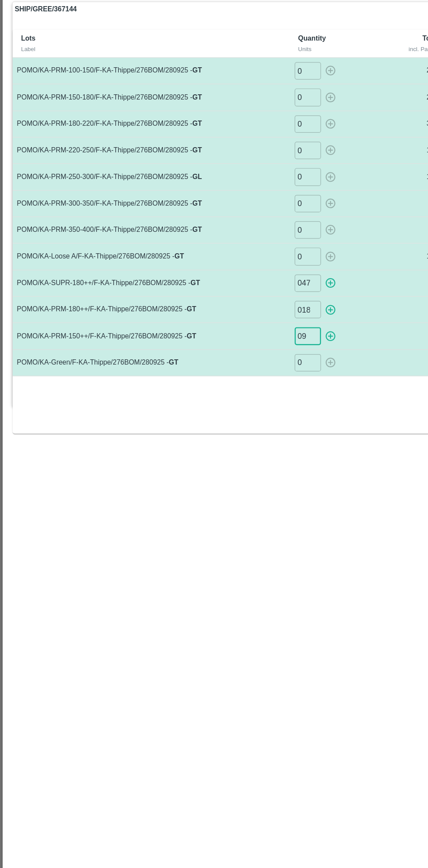 The image size is (428, 868). I want to click on p: 4, so click(356, 216).